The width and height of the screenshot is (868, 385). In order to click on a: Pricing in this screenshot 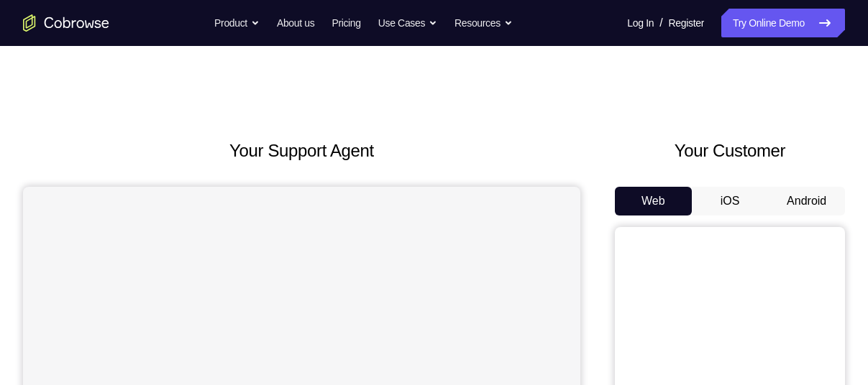, I will do `click(346, 23)`.